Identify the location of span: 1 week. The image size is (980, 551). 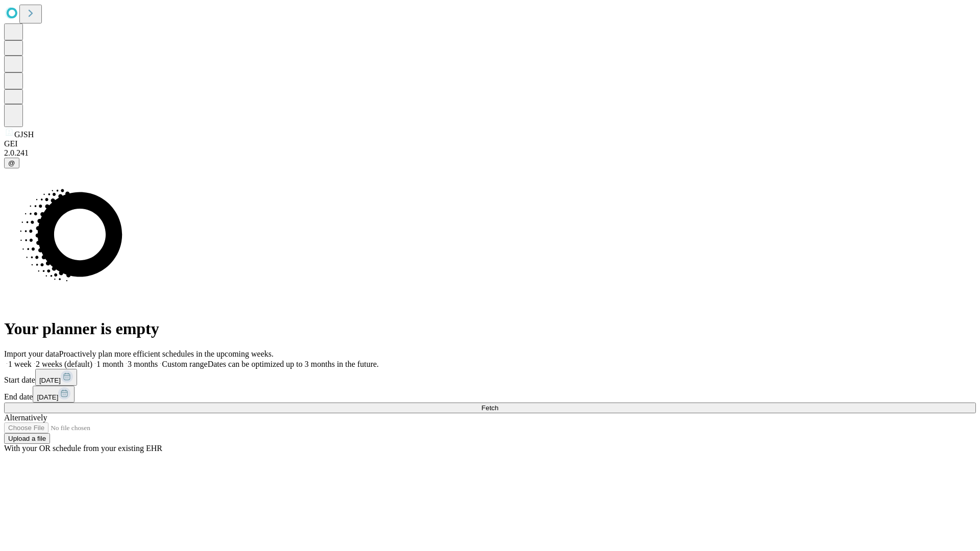
(20, 364).